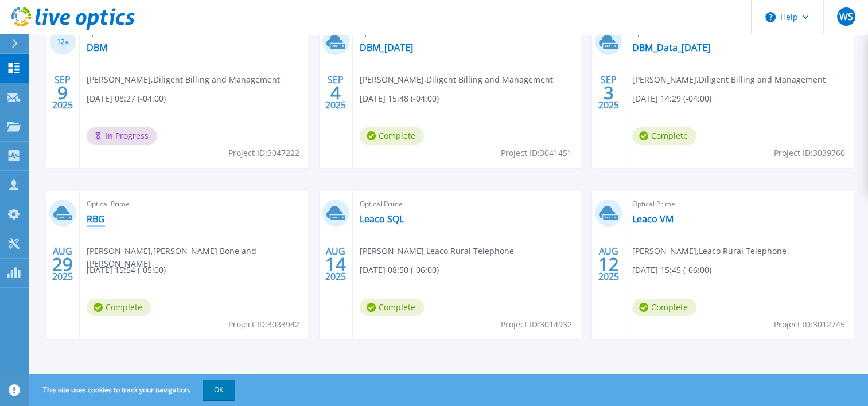 The image size is (868, 406). What do you see at coordinates (264, 153) in the screenshot?
I see `span: Project ID: 3047222` at bounding box center [264, 153].